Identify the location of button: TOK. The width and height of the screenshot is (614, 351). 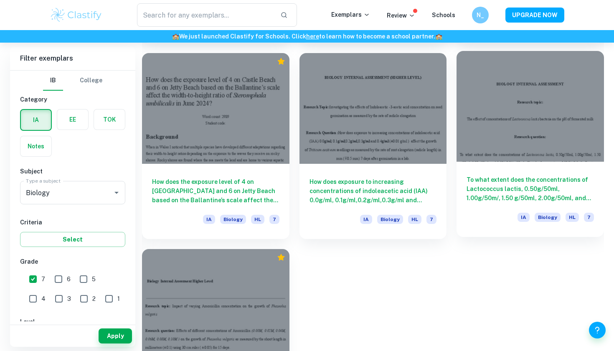
(109, 119).